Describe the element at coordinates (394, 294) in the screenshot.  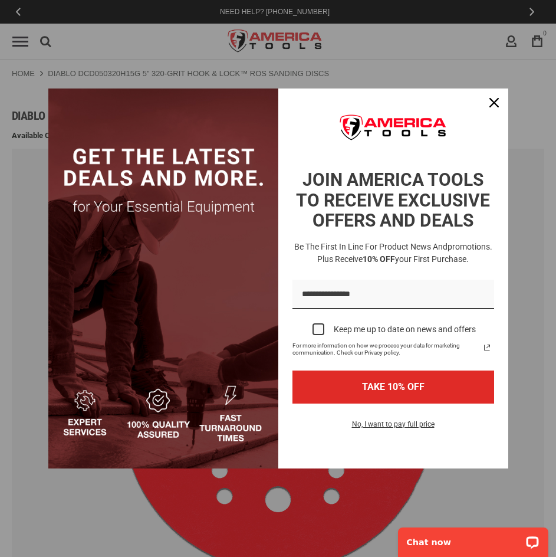
I see `input: Email field` at that location.